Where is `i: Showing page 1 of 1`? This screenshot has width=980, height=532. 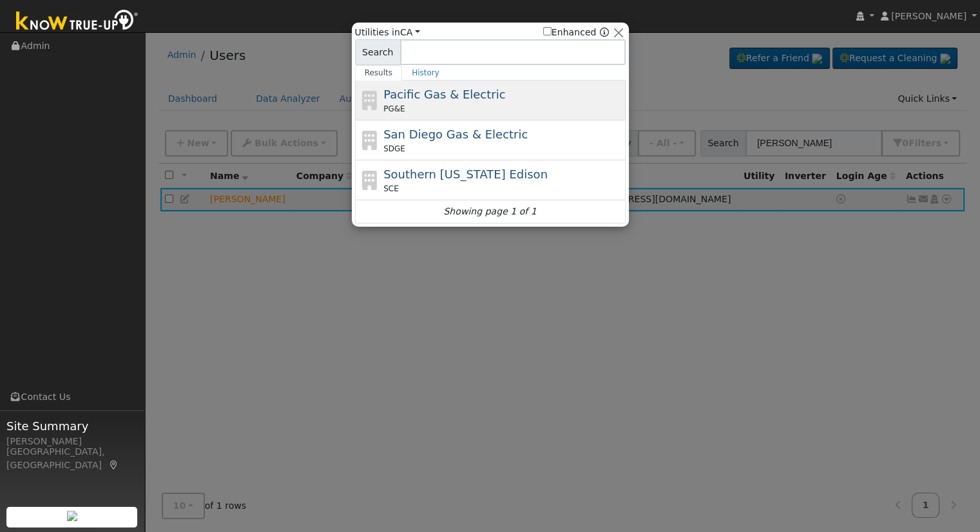
i: Showing page 1 of 1 is located at coordinates (490, 212).